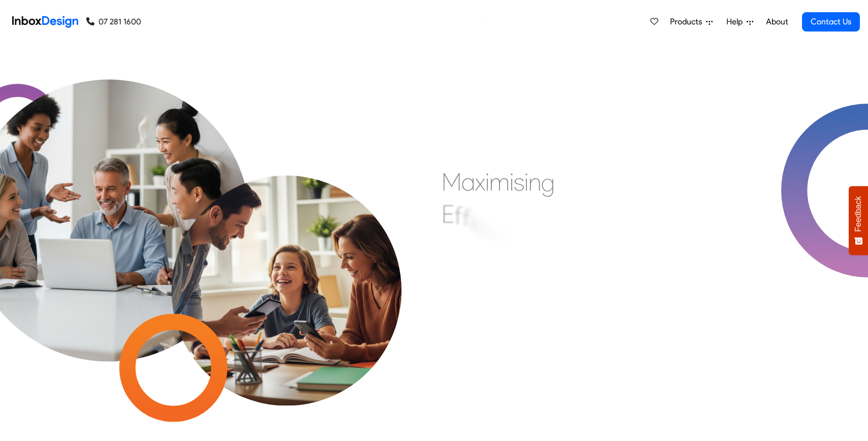 The image size is (868, 441). What do you see at coordinates (497, 233) in the screenshot?
I see `div: e` at bounding box center [497, 233].